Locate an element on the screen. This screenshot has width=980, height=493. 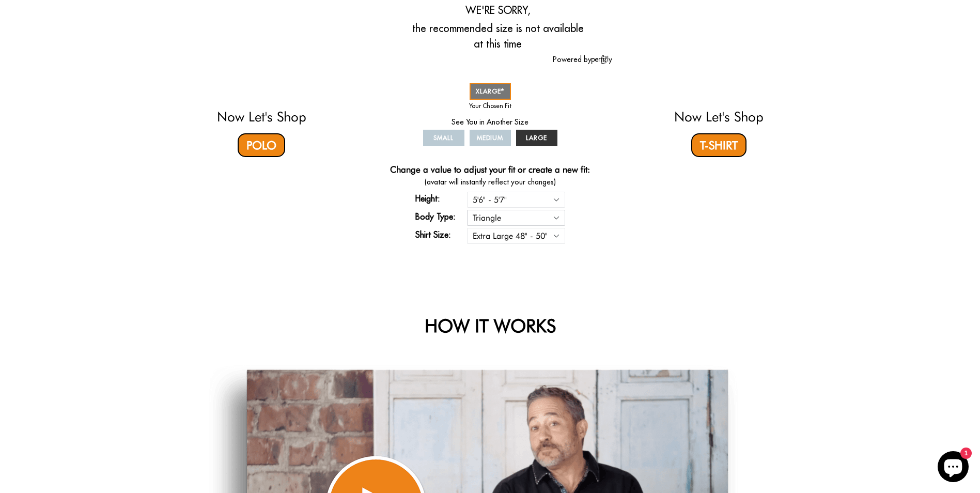
span: LARGE is located at coordinates (536, 137).